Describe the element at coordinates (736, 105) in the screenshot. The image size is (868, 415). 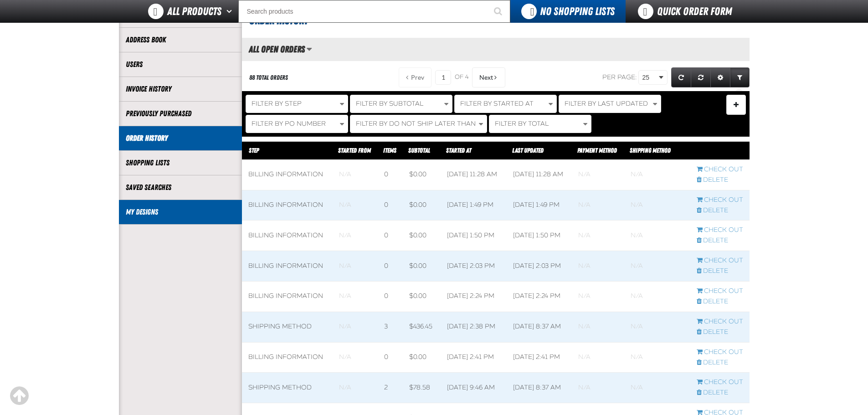
I see `button: Expand or Collapse Filter Management drop-down` at that location.